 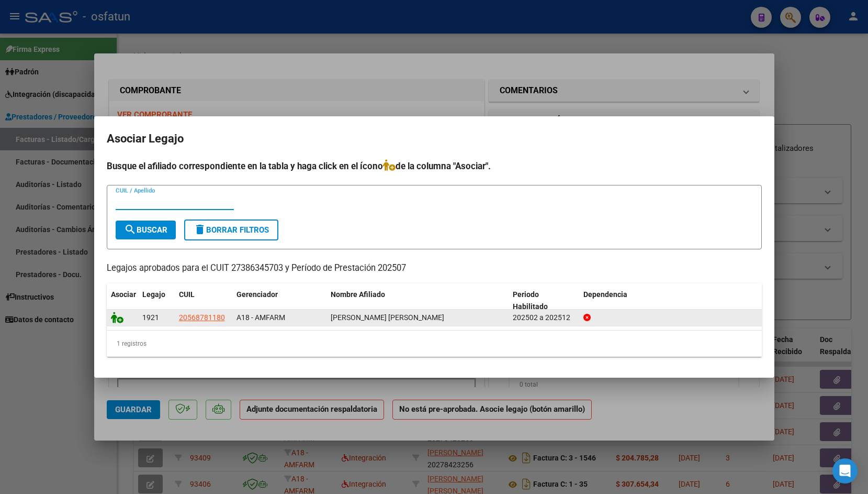 What do you see at coordinates (145, 230) in the screenshot?
I see `button: Buscar` at bounding box center [145, 230].